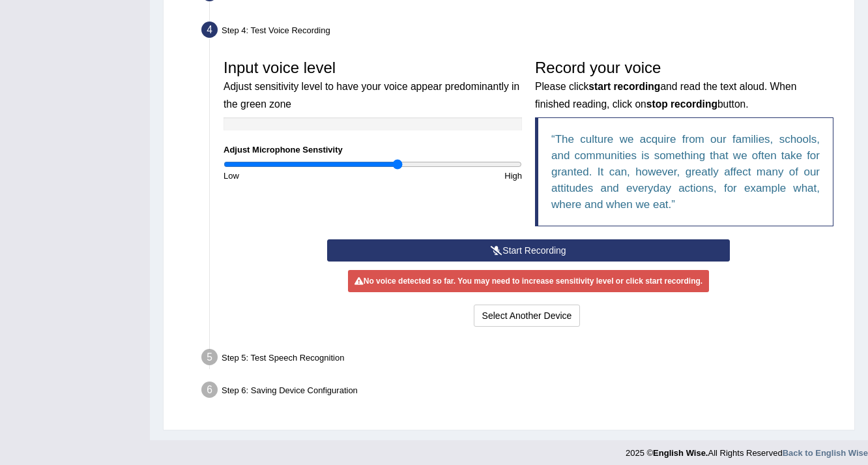  What do you see at coordinates (528, 250) in the screenshot?
I see `button: Start Recording` at bounding box center [528, 250].